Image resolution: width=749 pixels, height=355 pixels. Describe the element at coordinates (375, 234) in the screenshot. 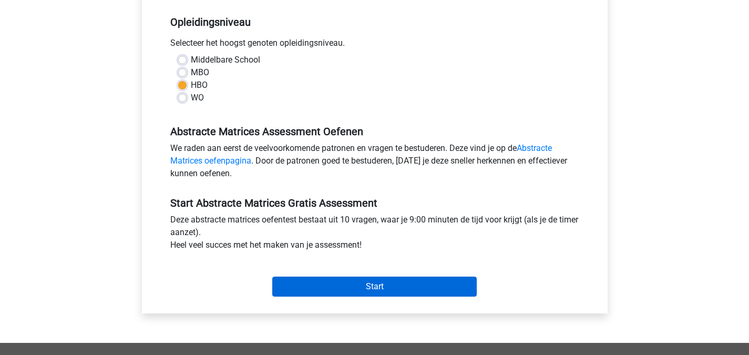

I see `div: Deze abstracte matrices oefentest bestaat uit 10 vragen, waar je 9:00 minuten de tijd voor krijgt...` at that location.